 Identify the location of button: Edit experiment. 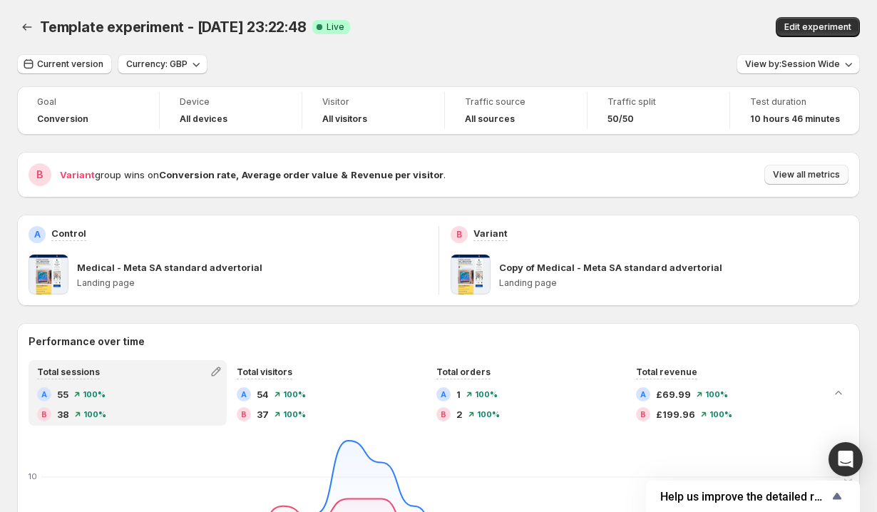
(818, 27).